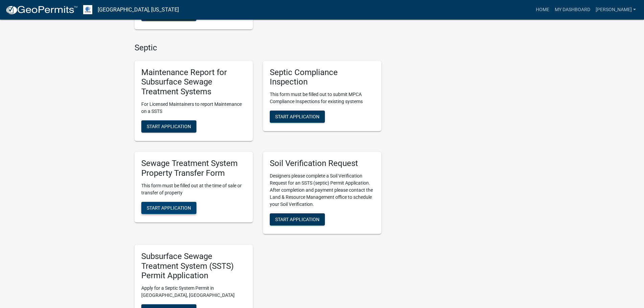 The width and height of the screenshot is (644, 308). What do you see at coordinates (572, 10) in the screenshot?
I see `a: My Dashboard` at bounding box center [572, 10].